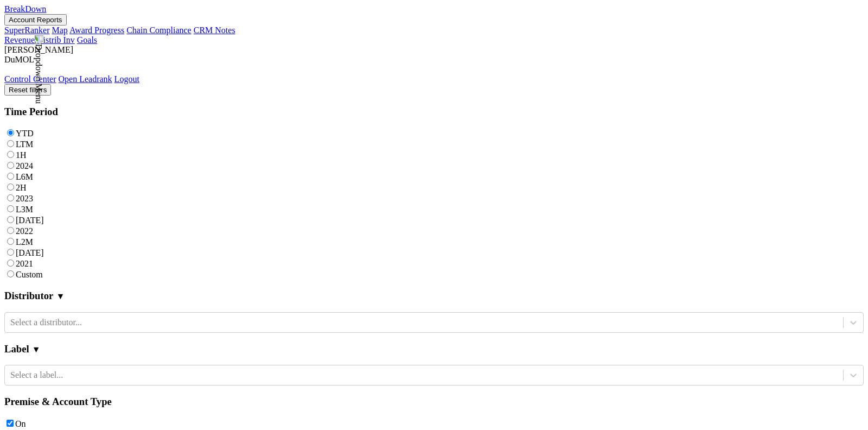 The width and height of the screenshot is (868, 430). What do you see at coordinates (20, 40) in the screenshot?
I see `a: Revenue` at bounding box center [20, 40].